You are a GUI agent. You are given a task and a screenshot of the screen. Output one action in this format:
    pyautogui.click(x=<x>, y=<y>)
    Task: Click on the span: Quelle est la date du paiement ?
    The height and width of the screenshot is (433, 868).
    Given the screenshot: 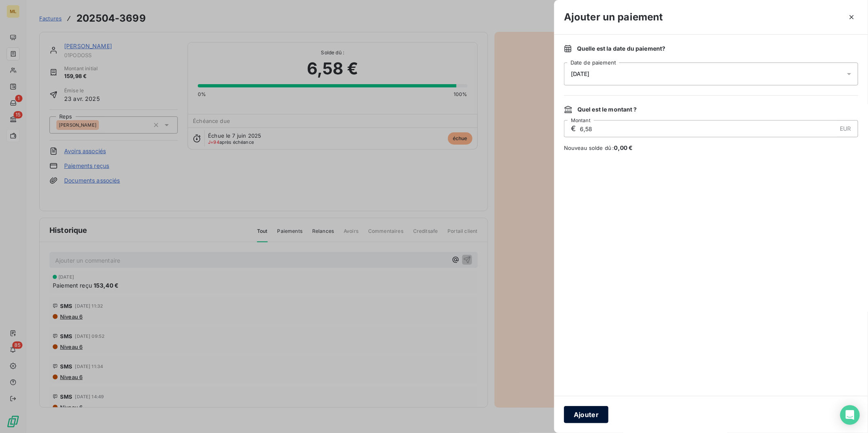 What is the action you would take?
    pyautogui.click(x=621, y=49)
    